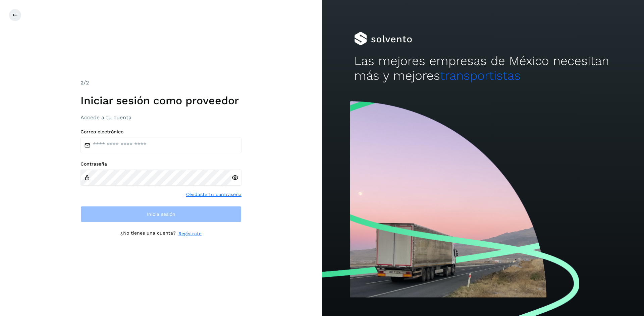 This screenshot has width=644, height=316. What do you see at coordinates (483, 68) in the screenshot?
I see `h2: Las mejores empresas de México necesitan más y mejores` at bounding box center [483, 68].